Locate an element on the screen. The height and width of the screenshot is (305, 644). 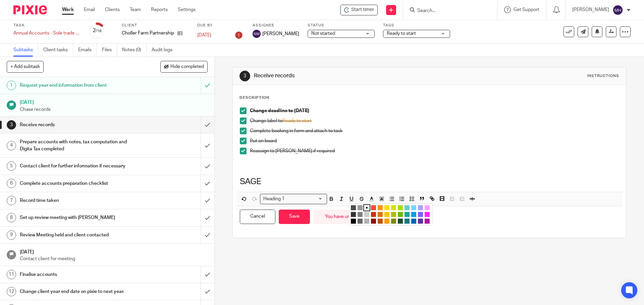
div: Search for option is located at coordinates (294, 199).